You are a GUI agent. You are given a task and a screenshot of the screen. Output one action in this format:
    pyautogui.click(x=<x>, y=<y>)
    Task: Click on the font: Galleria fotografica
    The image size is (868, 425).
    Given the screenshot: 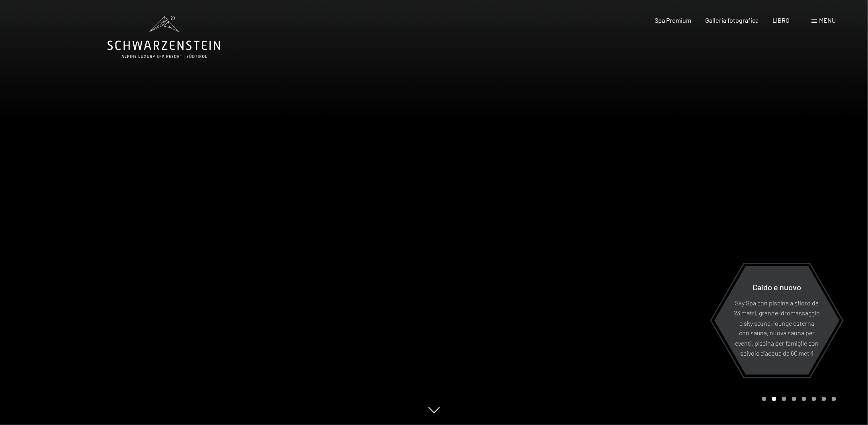 What is the action you would take?
    pyautogui.click(x=732, y=20)
    